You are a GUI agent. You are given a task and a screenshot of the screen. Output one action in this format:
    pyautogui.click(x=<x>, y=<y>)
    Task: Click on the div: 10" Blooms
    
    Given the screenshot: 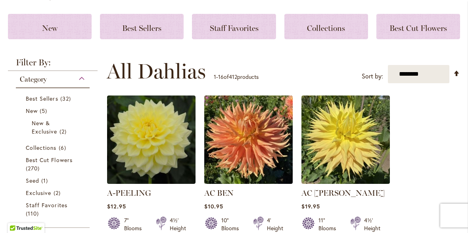 What is the action you would take?
    pyautogui.click(x=233, y=225)
    